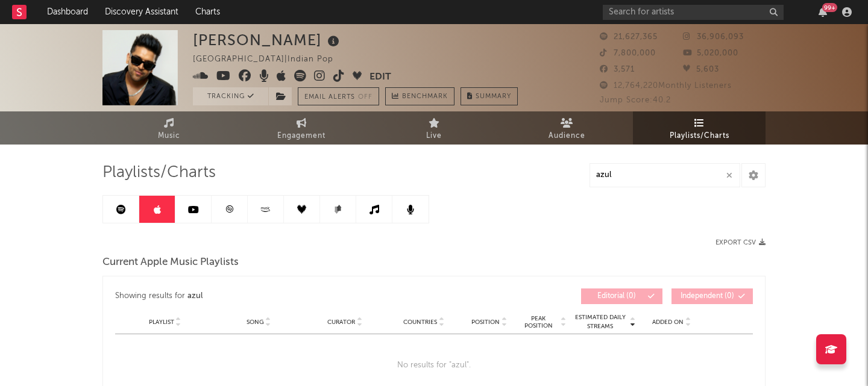  I want to click on span: Added On, so click(668, 322).